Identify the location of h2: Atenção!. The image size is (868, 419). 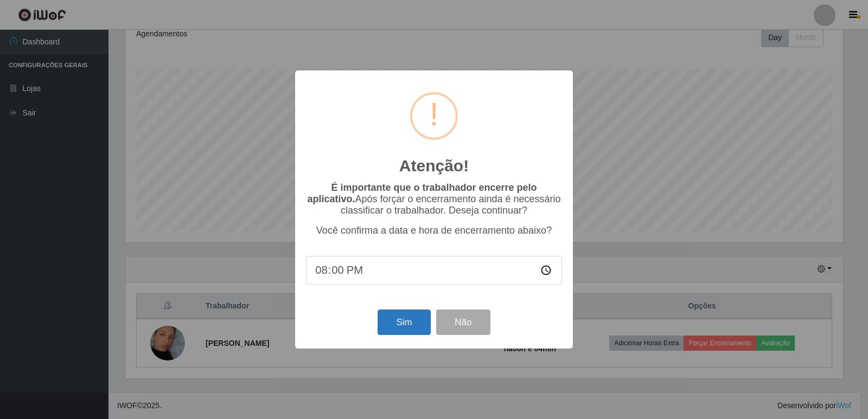
(434, 166).